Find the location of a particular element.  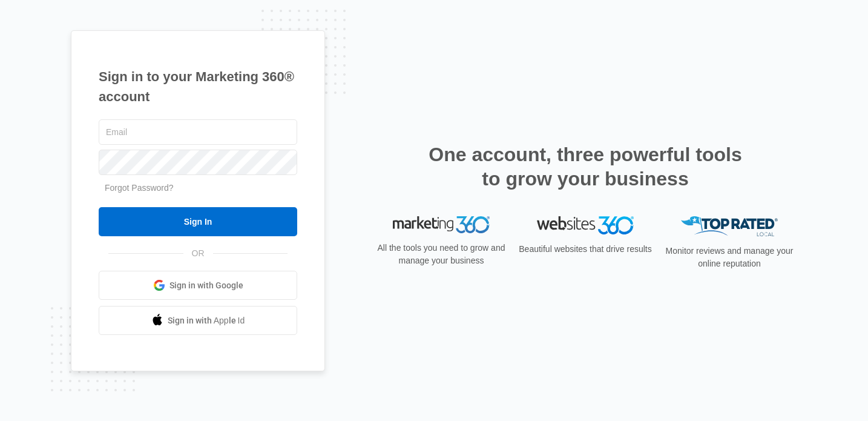

img: Top Rated Local is located at coordinates (729, 226).